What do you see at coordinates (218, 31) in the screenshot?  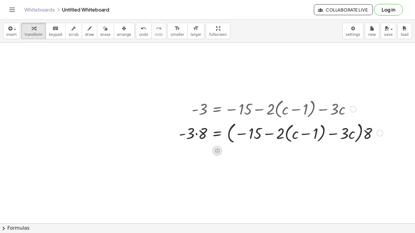 I see `button: fullscreen` at bounding box center [218, 31].